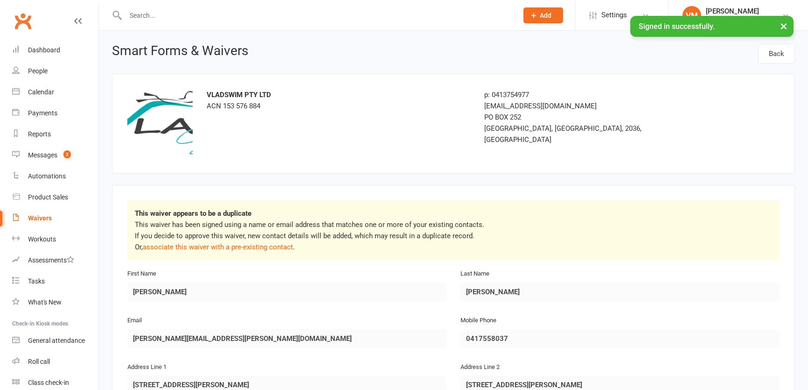  I want to click on a: Waivers, so click(55, 218).